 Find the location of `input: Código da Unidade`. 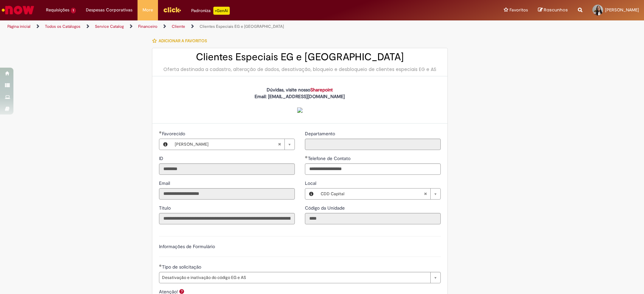

input: Código da Unidade is located at coordinates (372, 219).